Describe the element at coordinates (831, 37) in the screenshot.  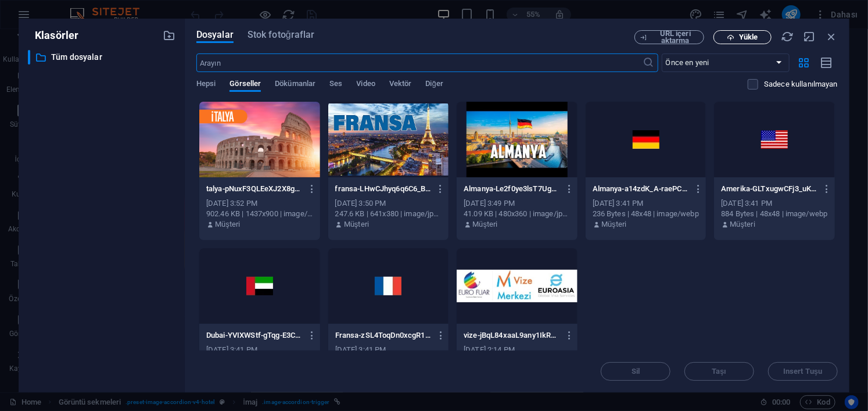
I see `i: Kapat` at that location.